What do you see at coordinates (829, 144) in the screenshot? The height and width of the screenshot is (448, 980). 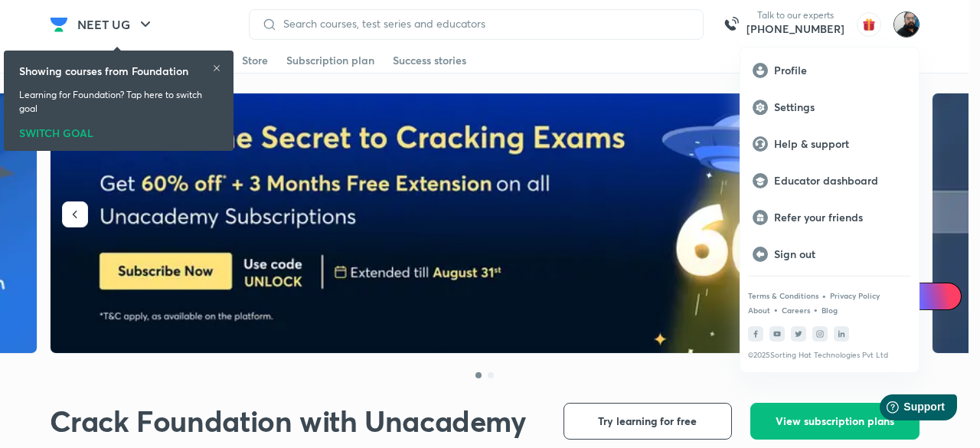 I see `a: Help & support` at bounding box center [829, 144].